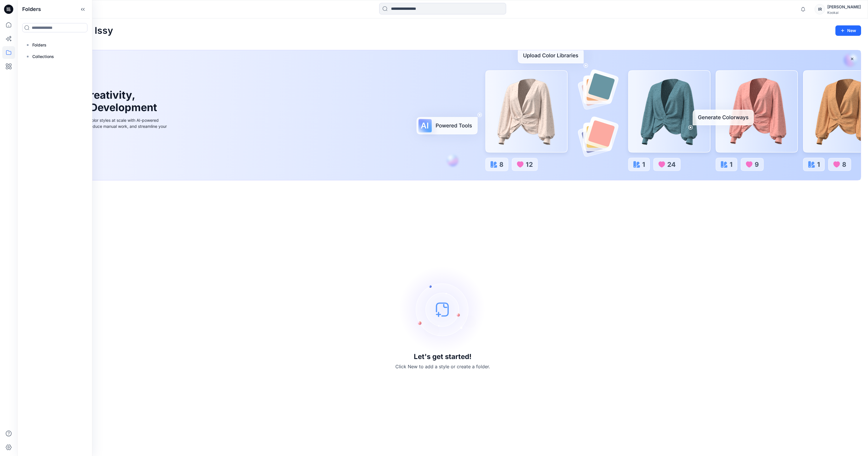 The image size is (868, 456). What do you see at coordinates (99, 101) in the screenshot?
I see `h1: Unleash Creativity, Speed Up Development` at bounding box center [99, 101].